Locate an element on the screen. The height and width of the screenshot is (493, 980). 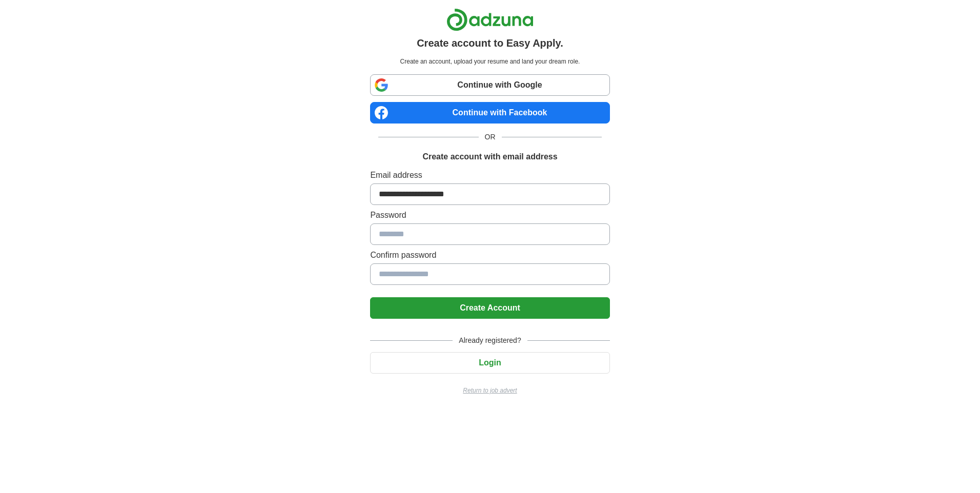
img: Adzuna logo is located at coordinates (490, 19).